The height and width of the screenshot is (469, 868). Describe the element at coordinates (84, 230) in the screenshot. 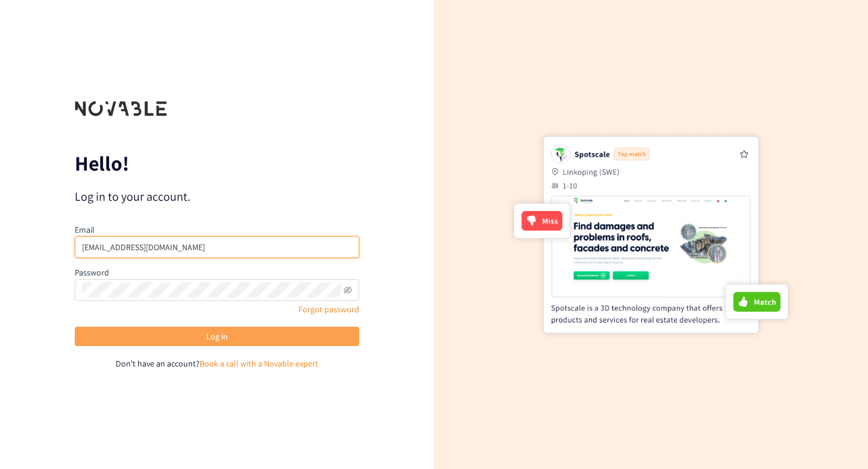

I see `label: Email` at that location.